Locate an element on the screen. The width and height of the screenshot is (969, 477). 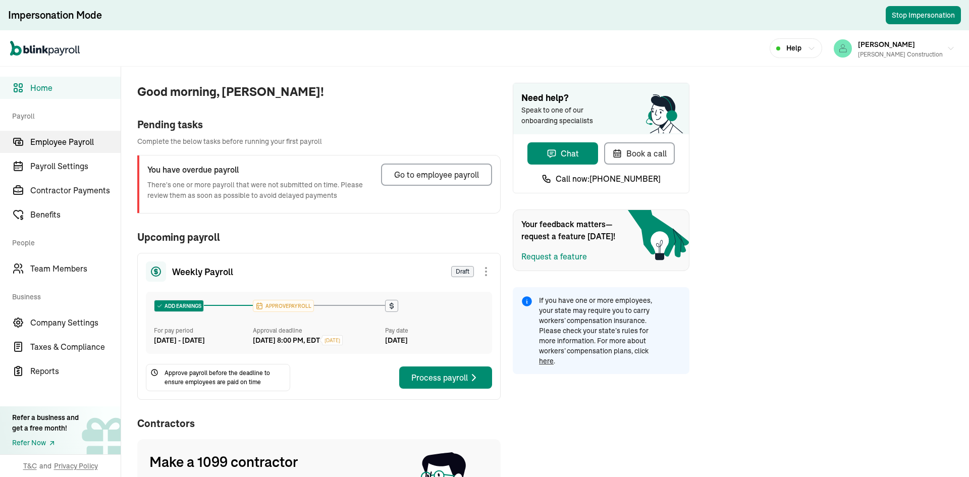
span: Help is located at coordinates (794, 48).